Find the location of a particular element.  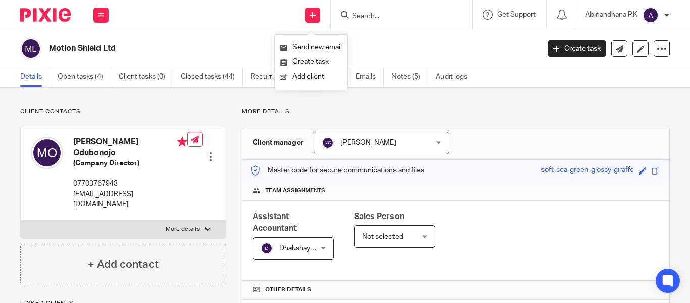

div: soft-sea-green-glossy-giraffe is located at coordinates (588, 170).